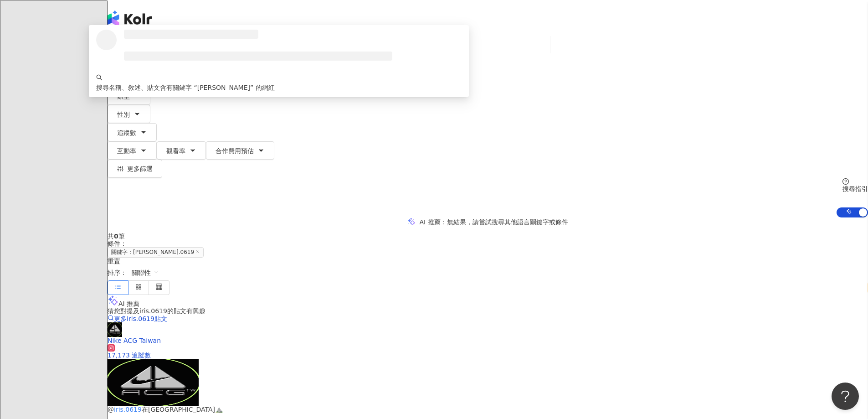 This screenshot has height=419, width=868. I want to click on div: 排序：, so click(487, 273).